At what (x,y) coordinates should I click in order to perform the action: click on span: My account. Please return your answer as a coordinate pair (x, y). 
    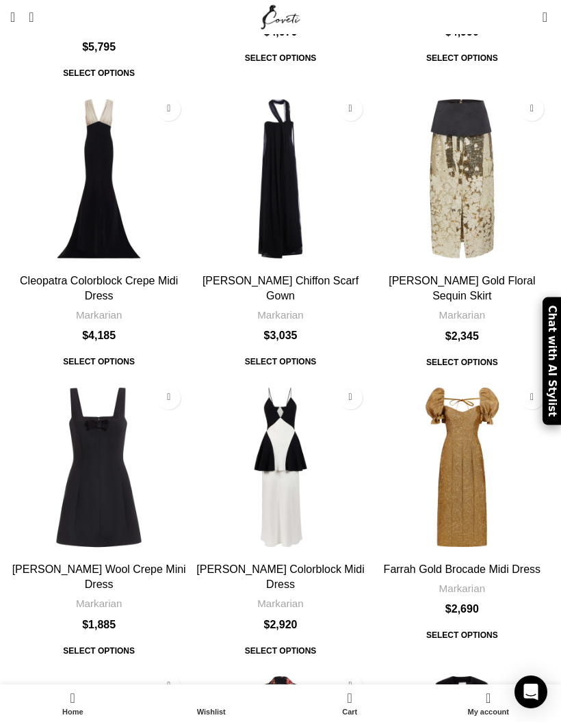
    Looking at the image, I should click on (488, 712).